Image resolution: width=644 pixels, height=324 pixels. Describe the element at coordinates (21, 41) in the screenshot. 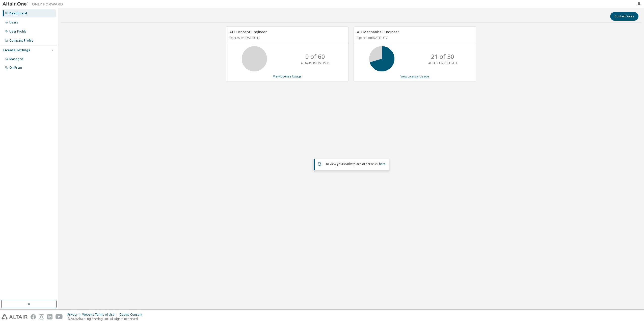

I see `div: Company Profile` at that location.